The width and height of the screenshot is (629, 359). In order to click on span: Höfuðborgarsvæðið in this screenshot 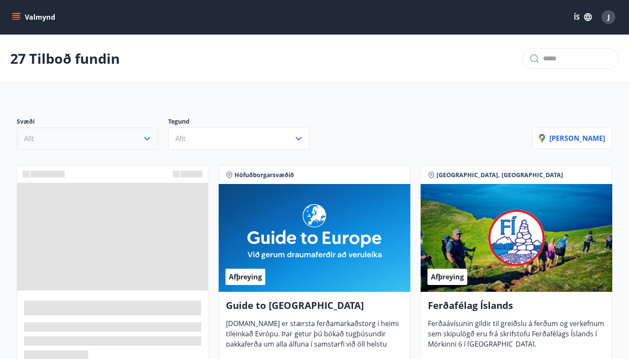, I will do `click(264, 175)`.